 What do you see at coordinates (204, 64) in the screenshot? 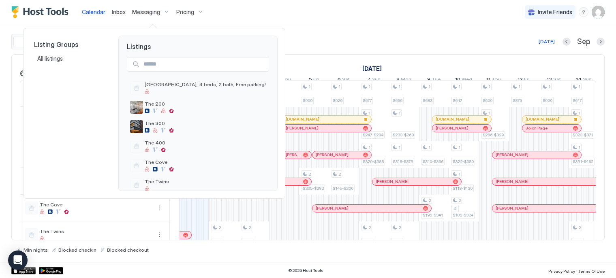
I see `input: Input Field` at bounding box center [204, 64].